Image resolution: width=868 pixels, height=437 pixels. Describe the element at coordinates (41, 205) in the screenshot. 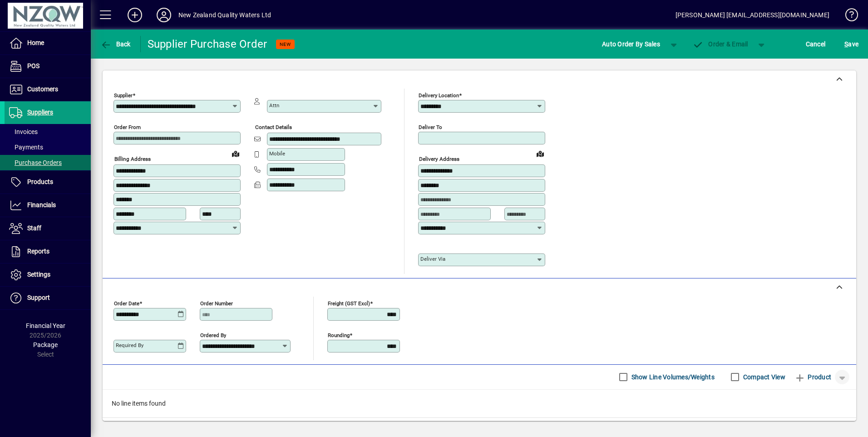

I see `span: Financials` at that location.